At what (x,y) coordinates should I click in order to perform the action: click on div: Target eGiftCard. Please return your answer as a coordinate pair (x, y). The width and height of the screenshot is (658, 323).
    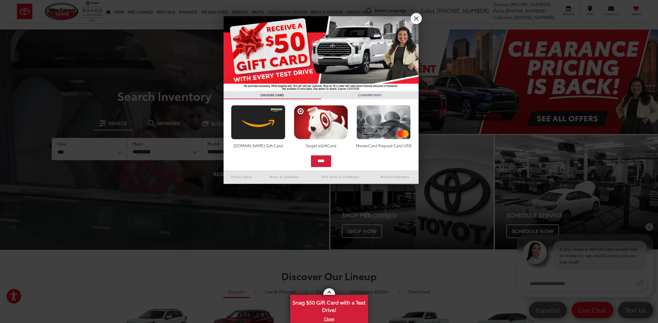
    Looking at the image, I should click on (321, 145).